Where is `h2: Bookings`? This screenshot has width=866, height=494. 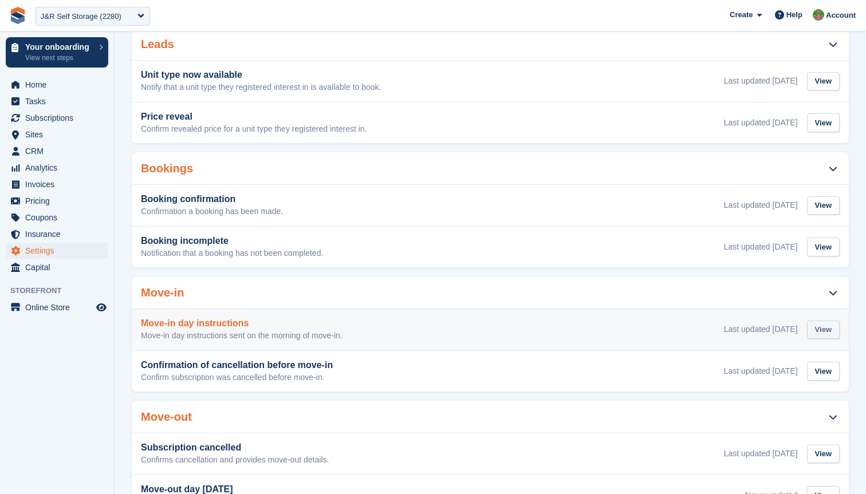
h2: Bookings is located at coordinates (167, 168).